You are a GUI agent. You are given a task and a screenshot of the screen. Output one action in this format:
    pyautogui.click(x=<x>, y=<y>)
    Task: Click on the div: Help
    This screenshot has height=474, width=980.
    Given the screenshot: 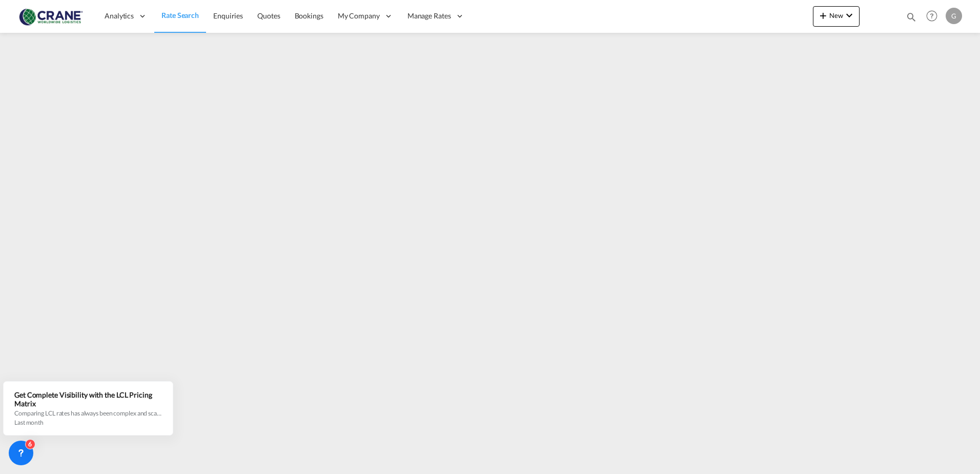 What is the action you would take?
    pyautogui.click(x=934, y=16)
    